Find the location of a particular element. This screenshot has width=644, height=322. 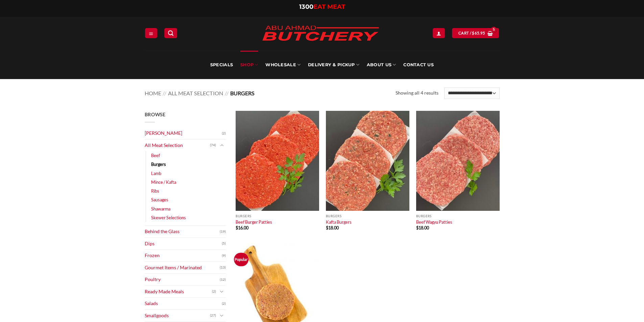

a: Search is located at coordinates (171, 33).